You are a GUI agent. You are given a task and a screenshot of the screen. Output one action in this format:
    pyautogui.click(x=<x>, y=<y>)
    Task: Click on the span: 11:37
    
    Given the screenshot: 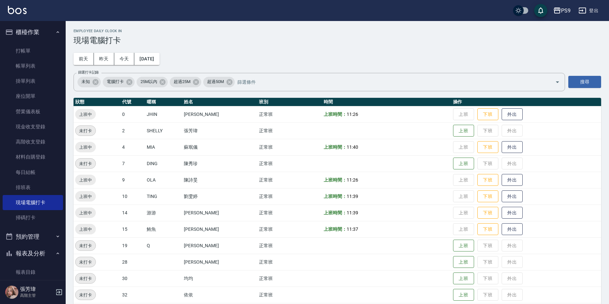 What is the action you would take?
    pyautogui.click(x=352, y=229)
    